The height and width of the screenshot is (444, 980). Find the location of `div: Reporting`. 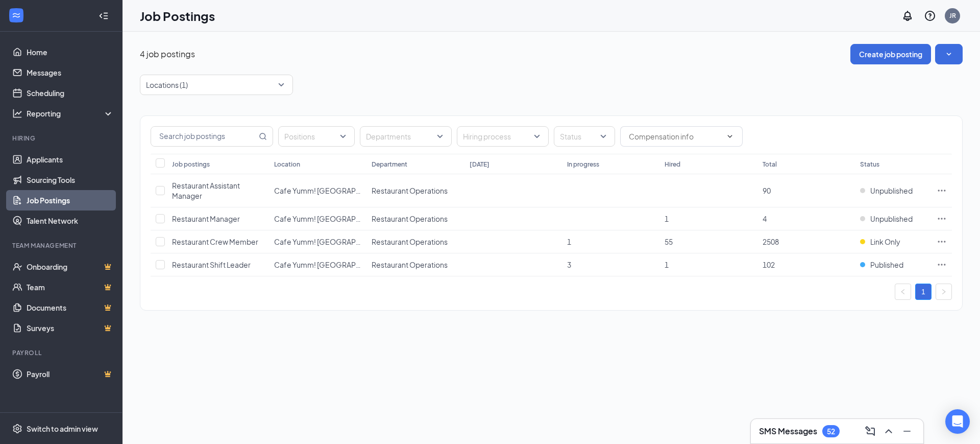

div: Reporting is located at coordinates (70, 113).